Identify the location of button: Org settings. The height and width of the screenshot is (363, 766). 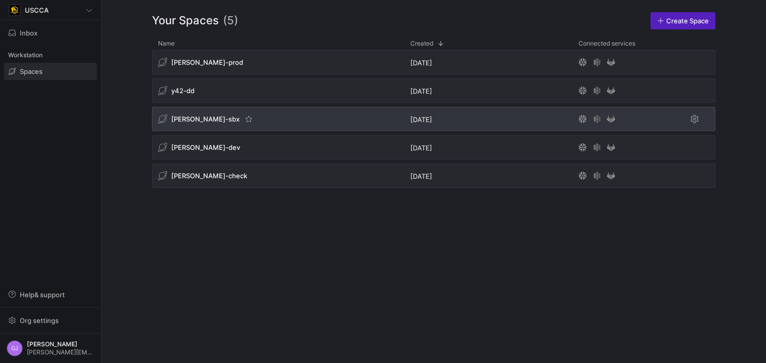
(50, 321).